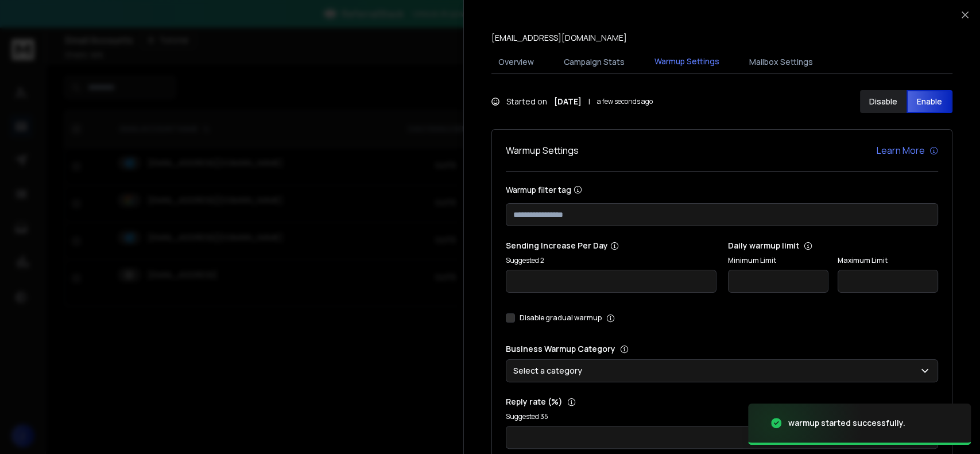  I want to click on p: Sending Increase Per Day, so click(611, 246).